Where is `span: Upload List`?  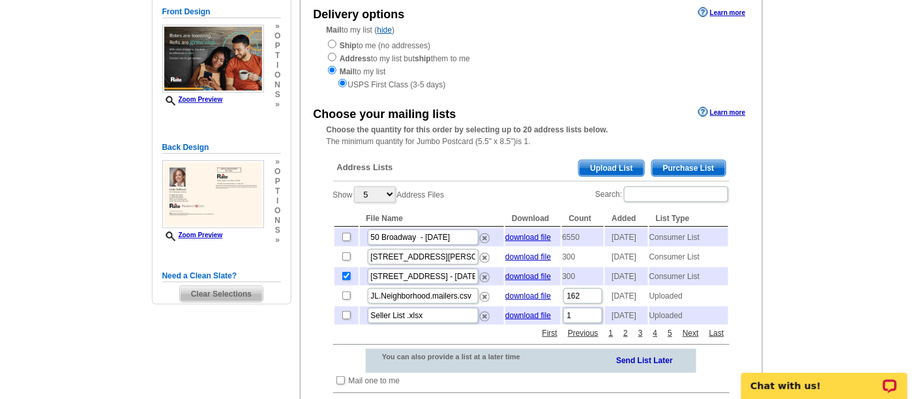 span: Upload List is located at coordinates (611, 168).